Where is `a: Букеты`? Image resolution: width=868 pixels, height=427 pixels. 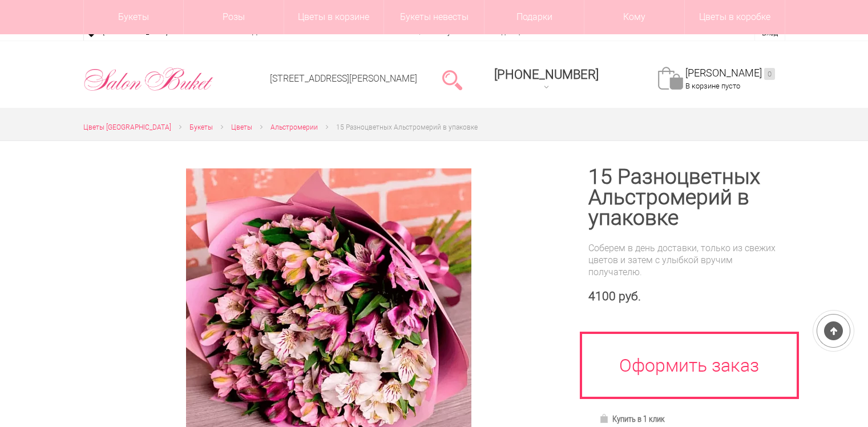 a: Букеты is located at coordinates (201, 127).